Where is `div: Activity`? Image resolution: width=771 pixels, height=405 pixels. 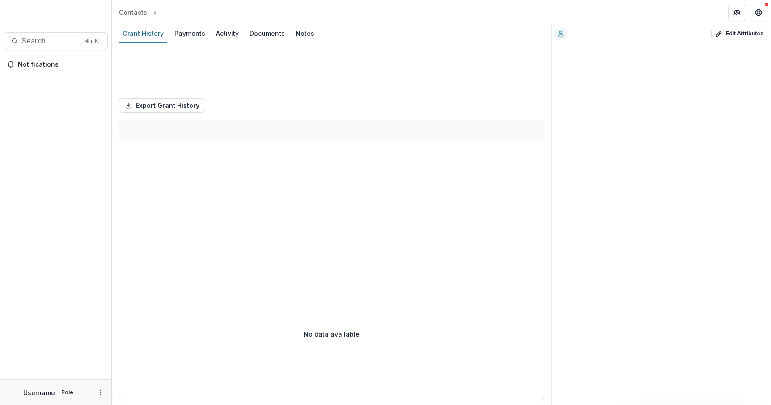
div: Activity is located at coordinates (227, 33).